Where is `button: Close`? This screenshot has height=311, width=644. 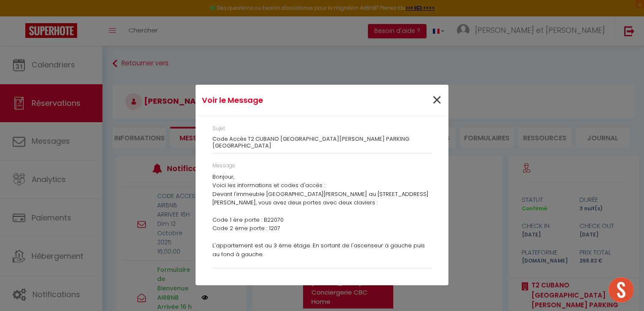
button: Close is located at coordinates (437, 100).